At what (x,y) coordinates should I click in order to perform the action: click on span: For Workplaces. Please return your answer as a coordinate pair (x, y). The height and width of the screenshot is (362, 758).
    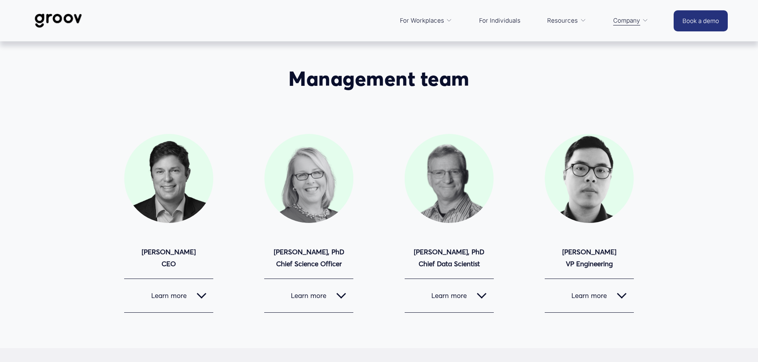
    Looking at the image, I should click on (422, 21).